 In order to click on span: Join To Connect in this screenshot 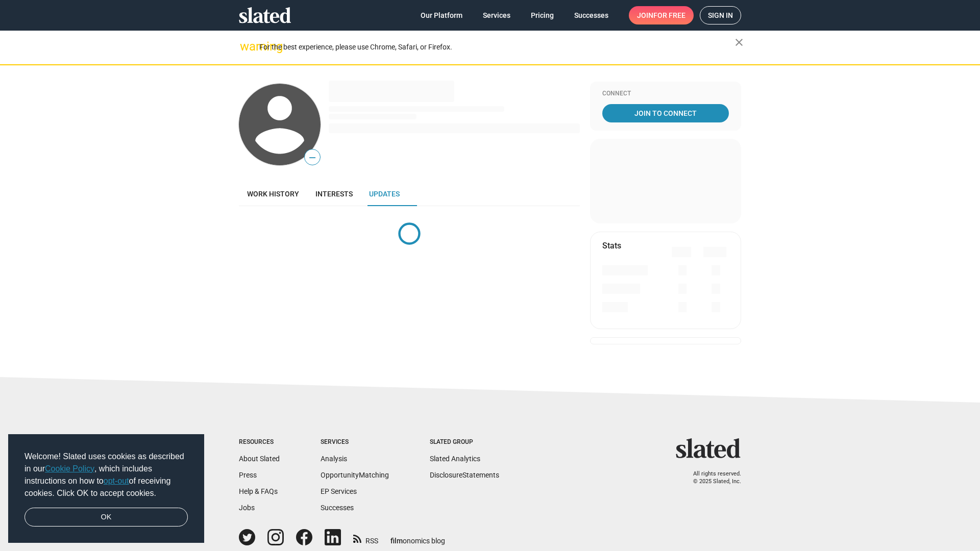, I will do `click(666, 113)`.